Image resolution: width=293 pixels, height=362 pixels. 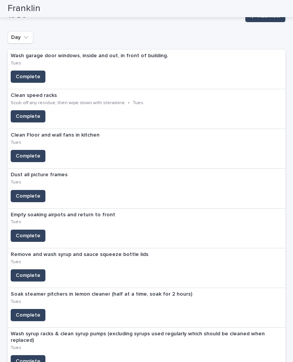 I want to click on a: Clean speed racksScub off any residue, then wipe down with steramine•TuesComplete, so click(x=146, y=109).